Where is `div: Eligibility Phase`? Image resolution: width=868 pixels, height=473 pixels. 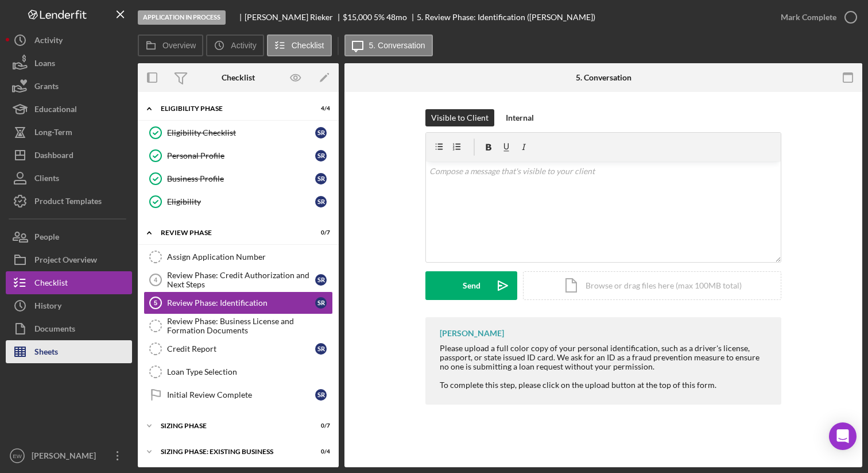 div: Eligibility Phase is located at coordinates (231, 109).